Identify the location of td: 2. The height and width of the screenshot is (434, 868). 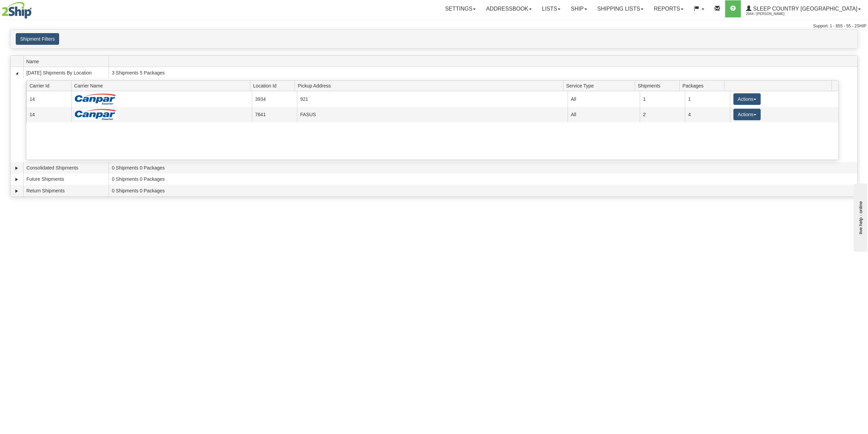
(662, 114).